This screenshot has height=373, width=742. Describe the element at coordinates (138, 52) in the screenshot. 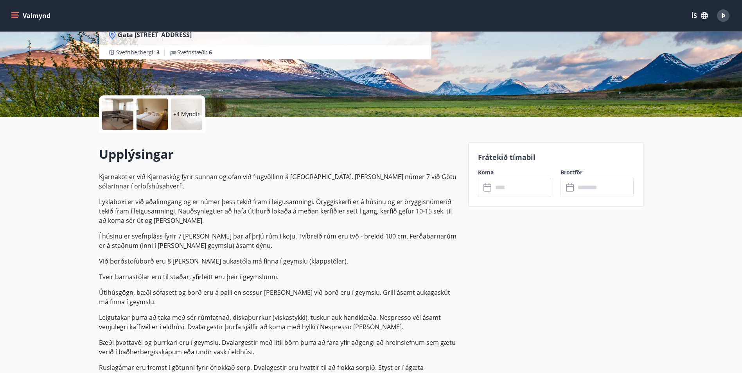

I see `span: Svefnherbergi :` at that location.